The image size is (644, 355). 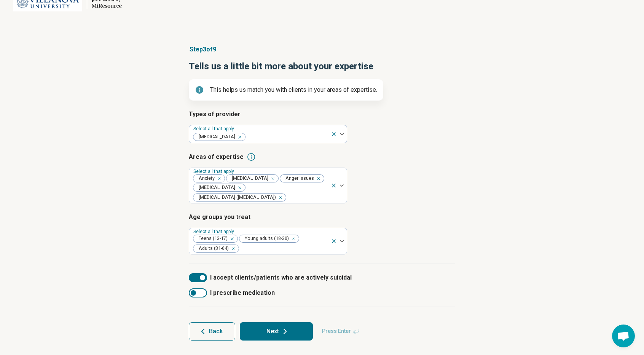 I want to click on span: I prescribe medication, so click(x=242, y=293).